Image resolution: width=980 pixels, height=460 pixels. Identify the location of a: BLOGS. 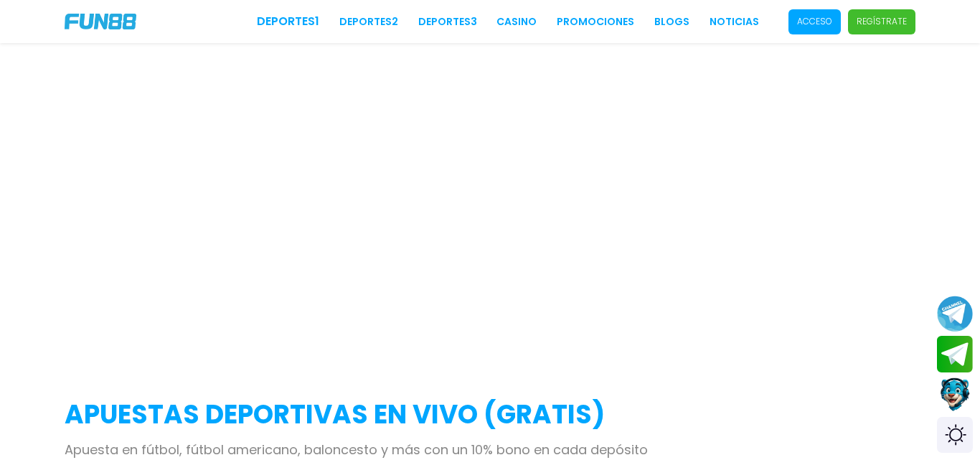
(671, 22).